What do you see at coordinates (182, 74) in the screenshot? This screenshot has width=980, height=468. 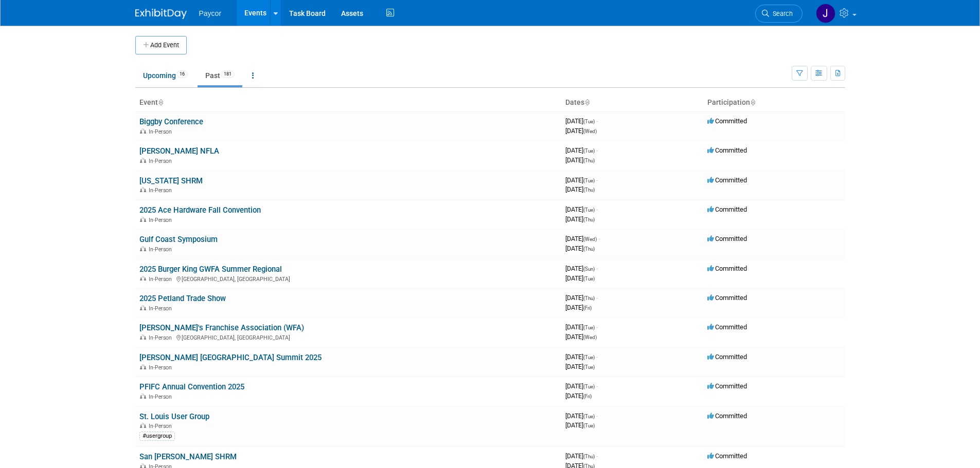 I see `span: 16` at bounding box center [182, 74].